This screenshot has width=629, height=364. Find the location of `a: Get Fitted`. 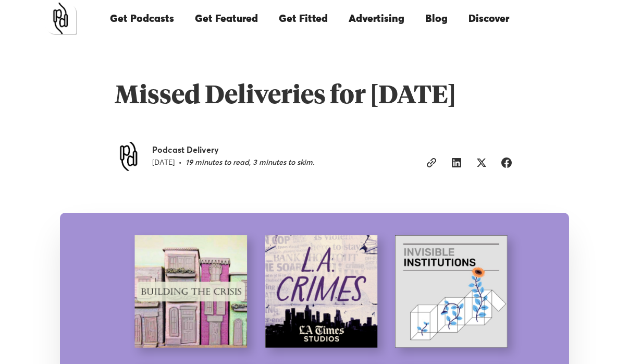

a: Get Fitted is located at coordinates (304, 19).